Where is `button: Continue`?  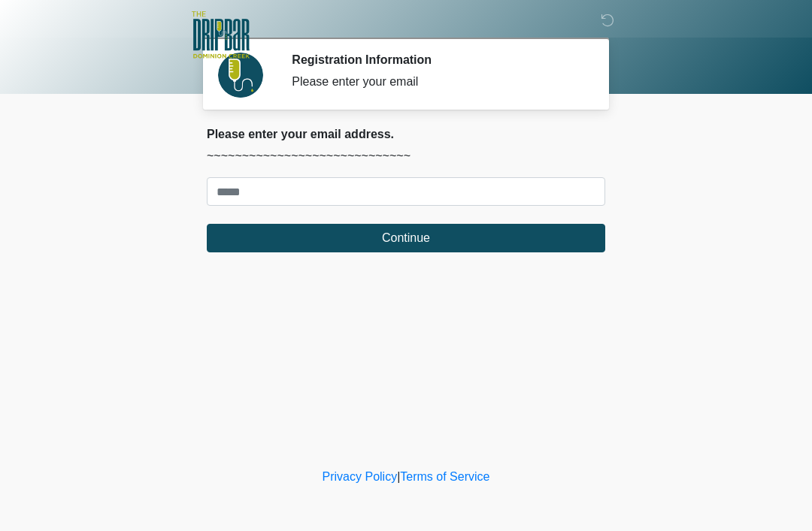 button: Continue is located at coordinates (406, 239).